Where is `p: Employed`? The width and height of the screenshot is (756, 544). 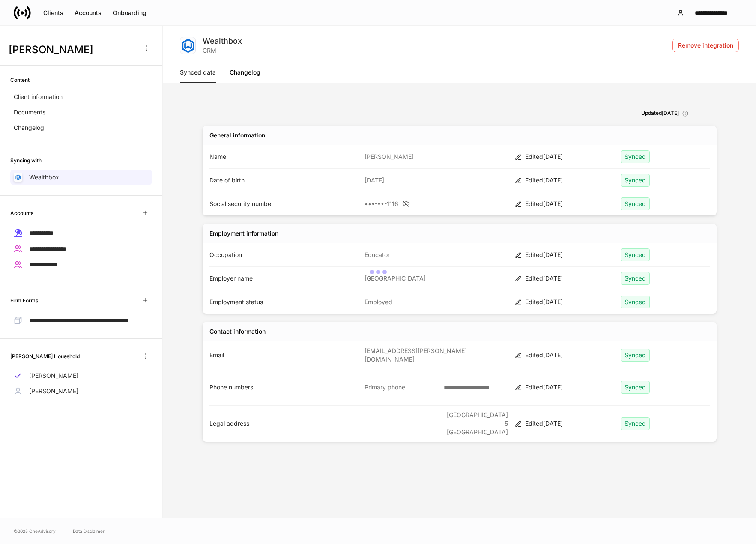
p: Employed is located at coordinates (436, 302).